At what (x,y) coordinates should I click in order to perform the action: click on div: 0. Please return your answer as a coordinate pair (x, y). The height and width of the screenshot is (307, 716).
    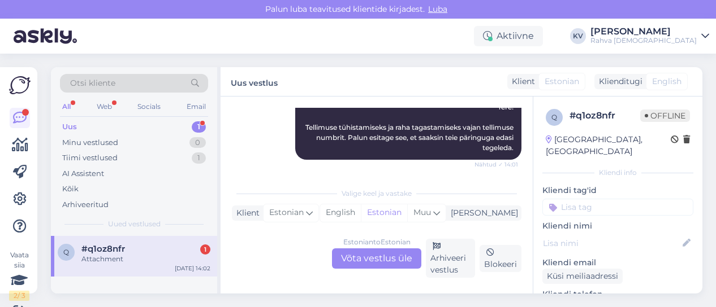
    Looking at the image, I should click on (197, 143).